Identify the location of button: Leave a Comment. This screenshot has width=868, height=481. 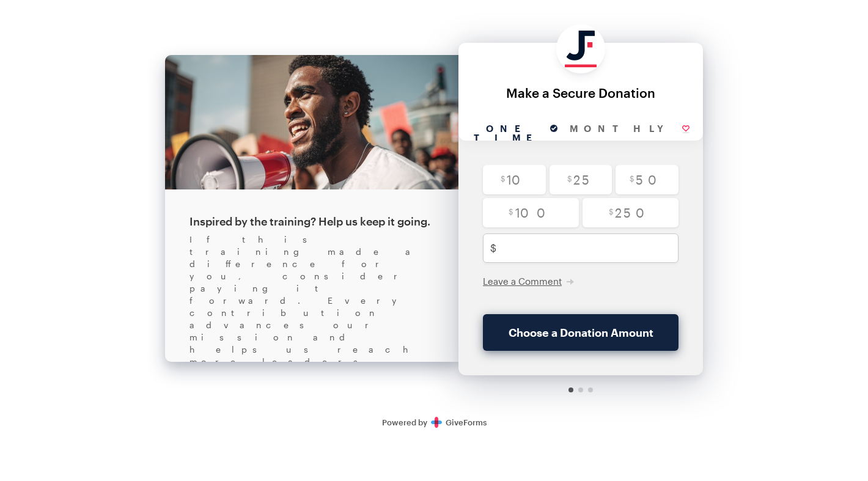
(528, 281).